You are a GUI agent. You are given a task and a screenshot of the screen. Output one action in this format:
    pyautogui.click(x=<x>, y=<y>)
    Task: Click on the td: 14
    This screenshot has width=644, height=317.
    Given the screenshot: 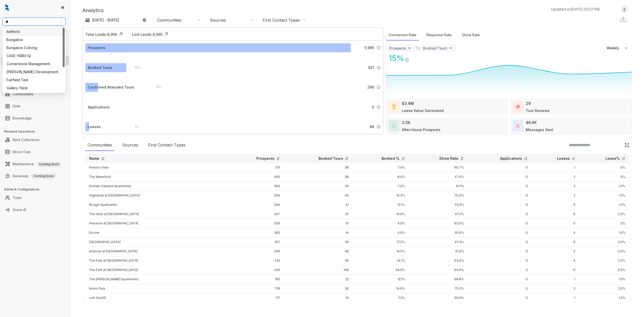 What is the action you would take?
    pyautogui.click(x=318, y=232)
    